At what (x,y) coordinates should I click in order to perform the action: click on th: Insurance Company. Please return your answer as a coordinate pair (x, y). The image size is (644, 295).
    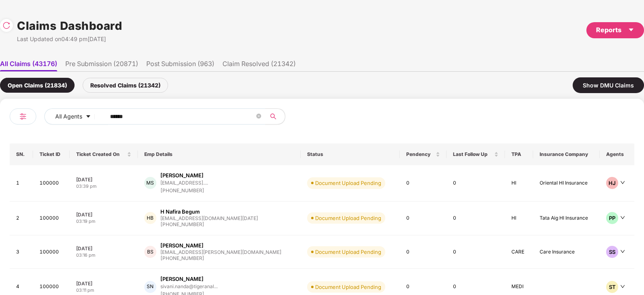
    Looking at the image, I should click on (566, 154).